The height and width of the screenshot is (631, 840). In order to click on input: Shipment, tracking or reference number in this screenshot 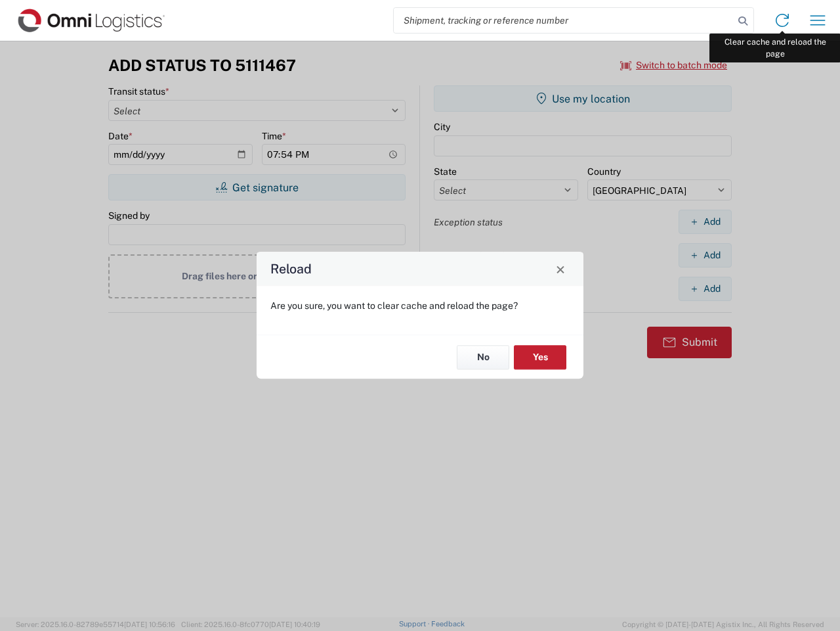, I will do `click(564, 20)`.